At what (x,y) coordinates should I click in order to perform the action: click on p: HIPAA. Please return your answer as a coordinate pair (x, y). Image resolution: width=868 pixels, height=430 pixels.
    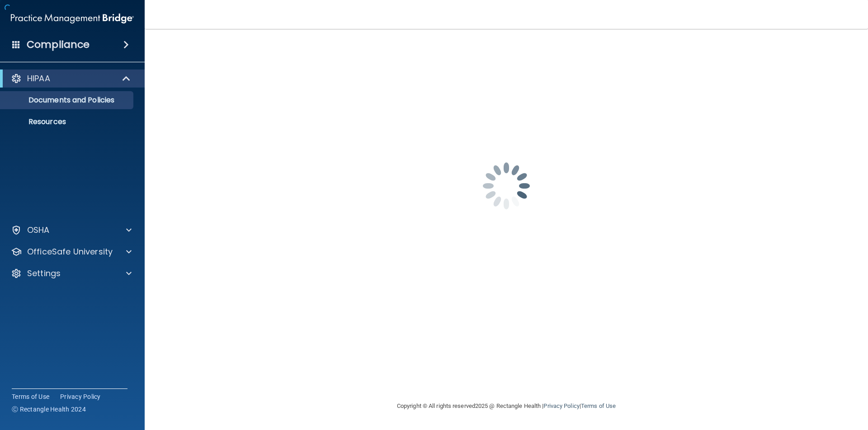
    Looking at the image, I should click on (39, 79).